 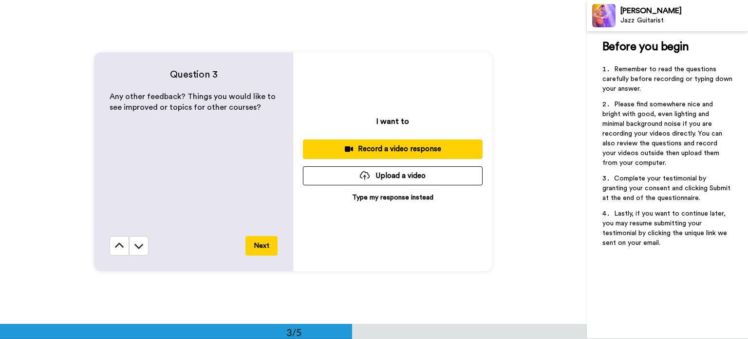 What do you see at coordinates (393, 149) in the screenshot?
I see `button: Record a video response` at bounding box center [393, 149].